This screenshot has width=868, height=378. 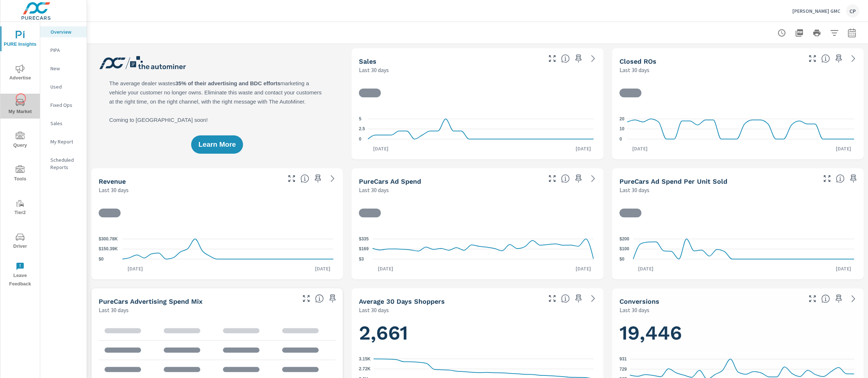 What do you see at coordinates (368, 61) in the screenshot?
I see `h5: Sales` at bounding box center [368, 61].